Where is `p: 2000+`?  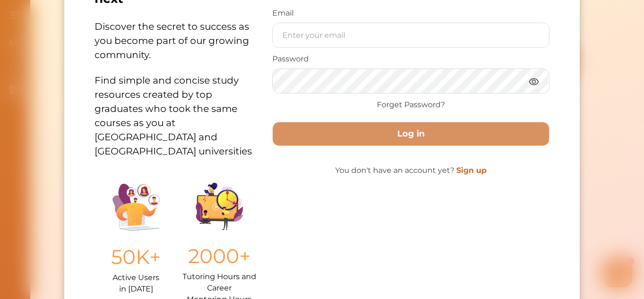
p: 2000+ is located at coordinates (220, 256).